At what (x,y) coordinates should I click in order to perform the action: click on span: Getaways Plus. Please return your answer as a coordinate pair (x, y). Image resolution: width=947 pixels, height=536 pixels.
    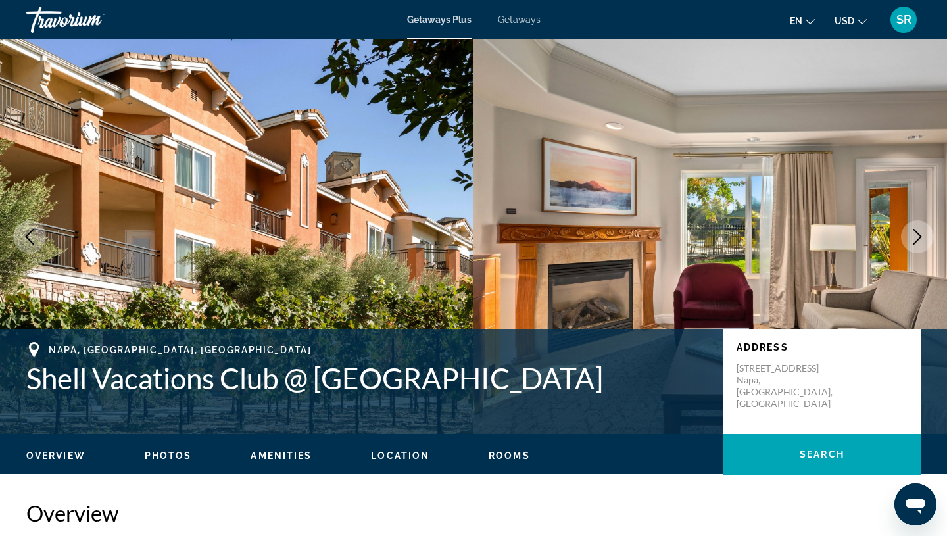
    Looking at the image, I should click on (439, 20).